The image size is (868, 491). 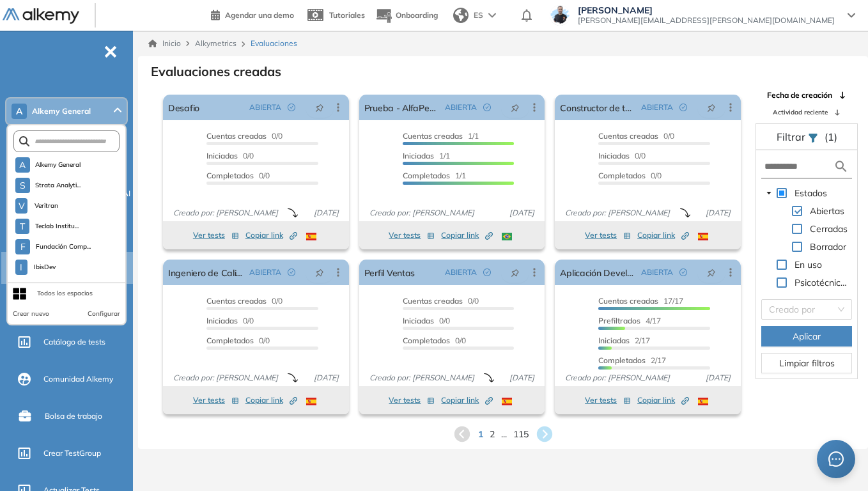 What do you see at coordinates (822, 282) in the screenshot?
I see `span: Psicotécnicos` at bounding box center [822, 282].